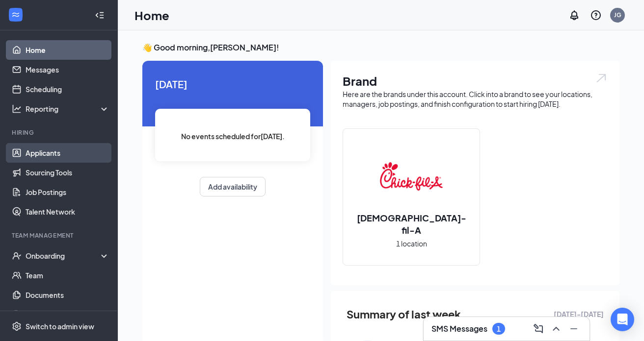  Describe the element at coordinates (67, 315) in the screenshot. I see `a: SurveysCrown` at that location.